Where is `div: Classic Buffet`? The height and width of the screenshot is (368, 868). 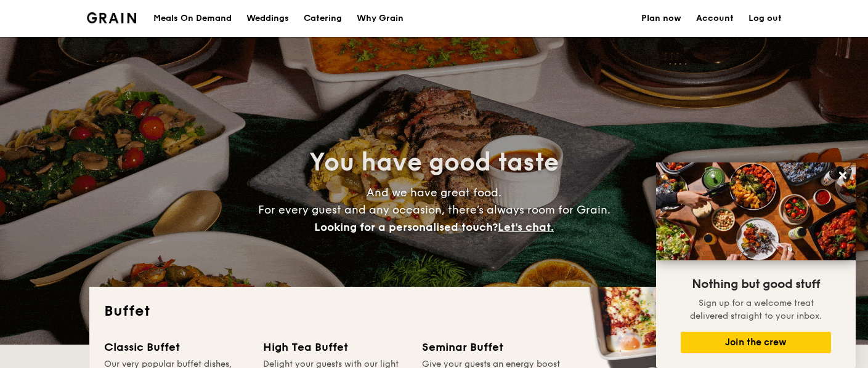
div: Classic Buffet is located at coordinates (176, 347).